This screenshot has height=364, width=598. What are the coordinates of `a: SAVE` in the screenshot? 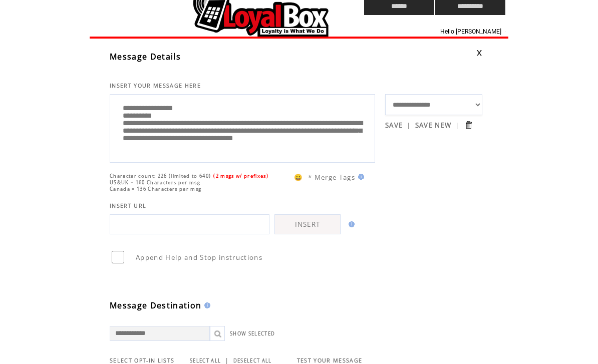 It's located at (394, 125).